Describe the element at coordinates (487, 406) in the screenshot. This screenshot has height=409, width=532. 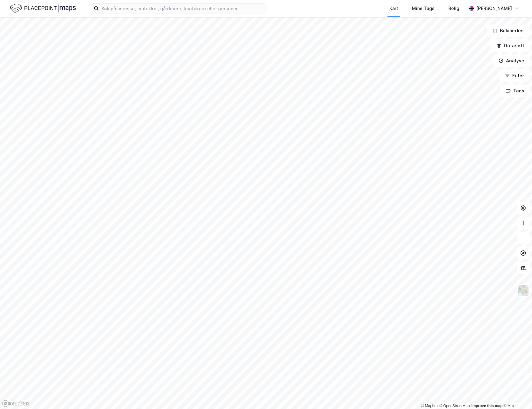
I see `a: Improve this map` at that location.